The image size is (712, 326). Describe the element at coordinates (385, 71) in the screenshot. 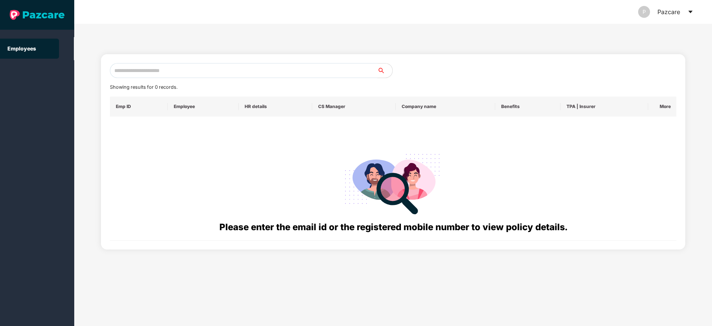

I see `span: search` at that location.